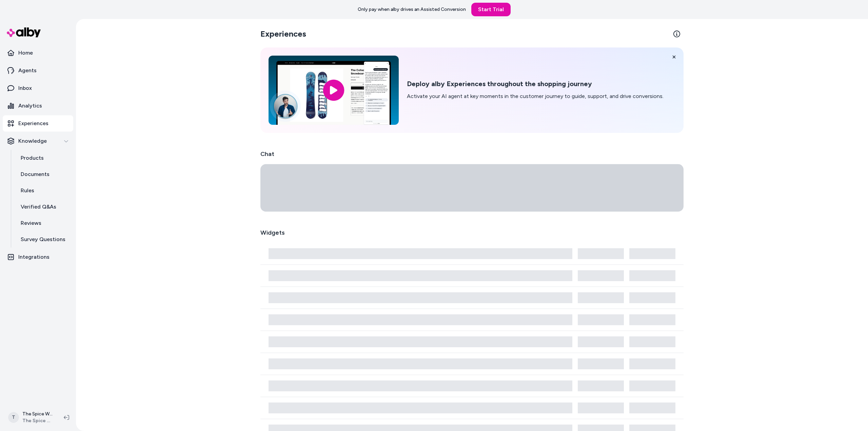  Describe the element at coordinates (14, 418) in the screenshot. I see `span: T` at that location.